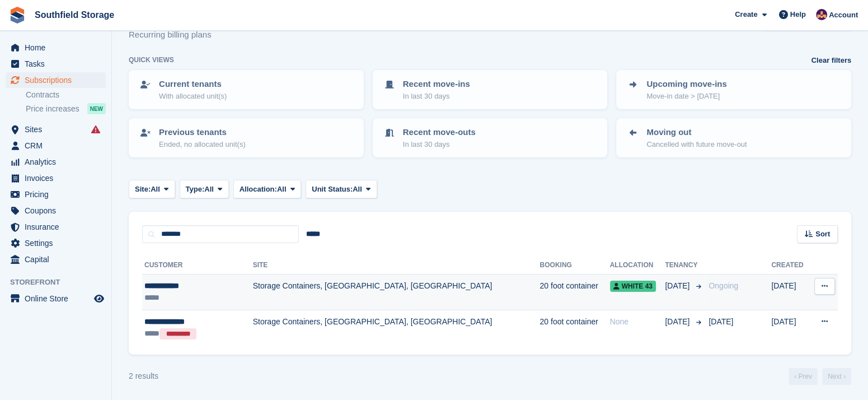 The height and width of the screenshot is (400, 868). Describe the element at coordinates (638, 266) in the screenshot. I see `th: Allocation` at that location.